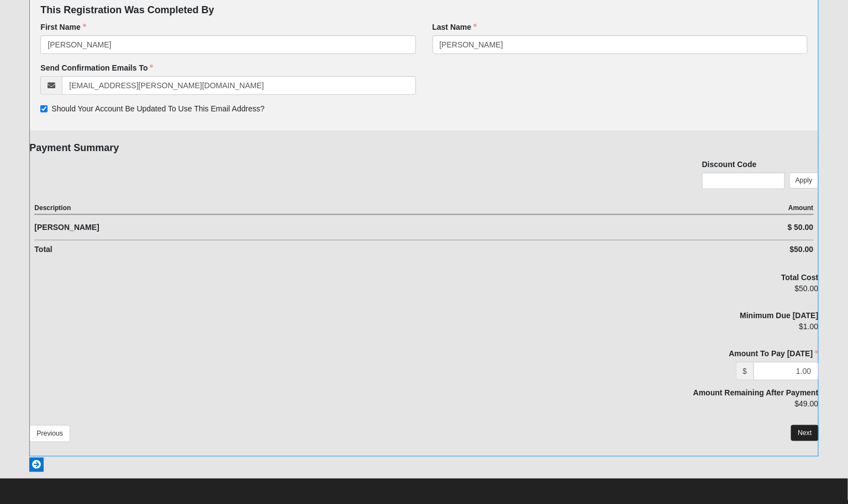  Describe the element at coordinates (63, 27) in the screenshot. I see `label: First Name` at that location.